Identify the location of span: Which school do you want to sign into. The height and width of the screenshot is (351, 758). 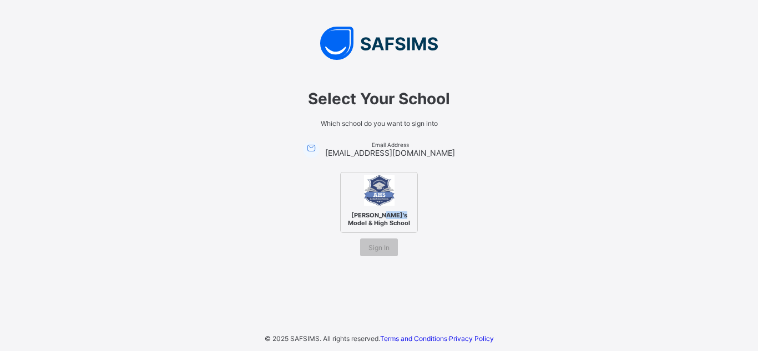
(379, 123).